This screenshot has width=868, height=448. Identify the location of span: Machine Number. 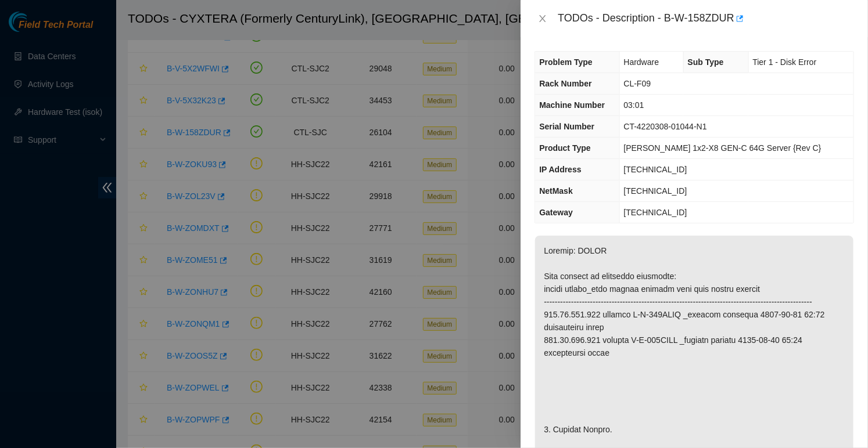
(571, 105).